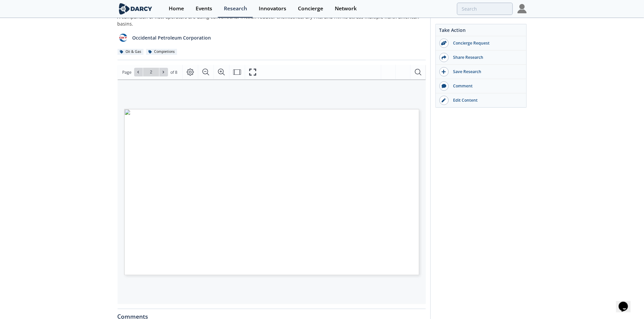 Image resolution: width=644 pixels, height=319 pixels. I want to click on div: Comment, so click(486, 86).